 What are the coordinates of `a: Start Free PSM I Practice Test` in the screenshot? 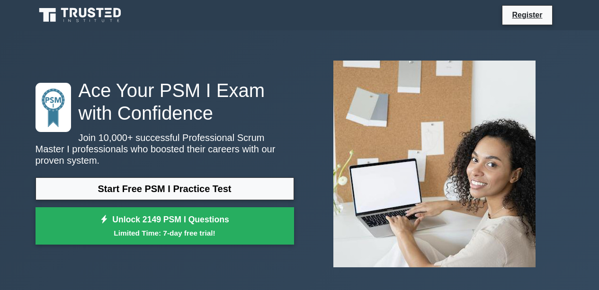 It's located at (165, 189).